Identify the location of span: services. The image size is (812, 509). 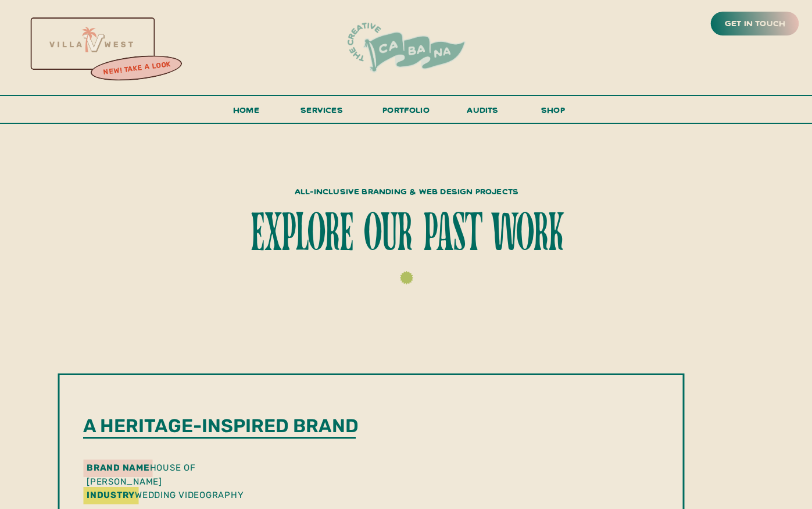
(322, 110).